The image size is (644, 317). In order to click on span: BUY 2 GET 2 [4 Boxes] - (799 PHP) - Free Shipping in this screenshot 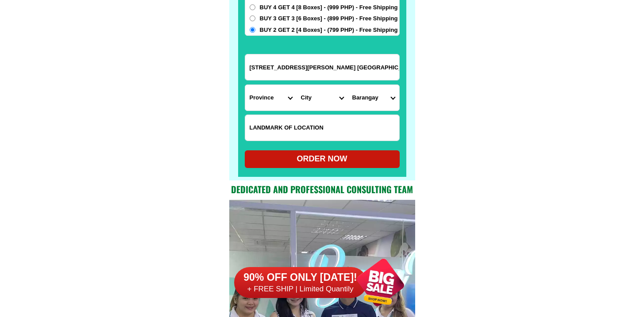, I will do `click(329, 30)`.